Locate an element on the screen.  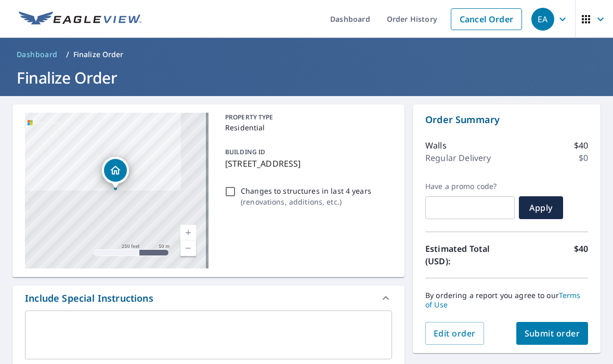
p: Regular Delivery is located at coordinates (458, 158).